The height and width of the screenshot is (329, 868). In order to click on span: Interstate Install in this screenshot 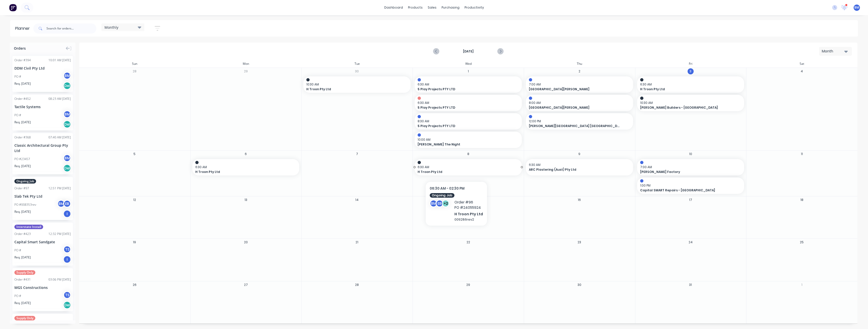, I will do `click(28, 226)`.